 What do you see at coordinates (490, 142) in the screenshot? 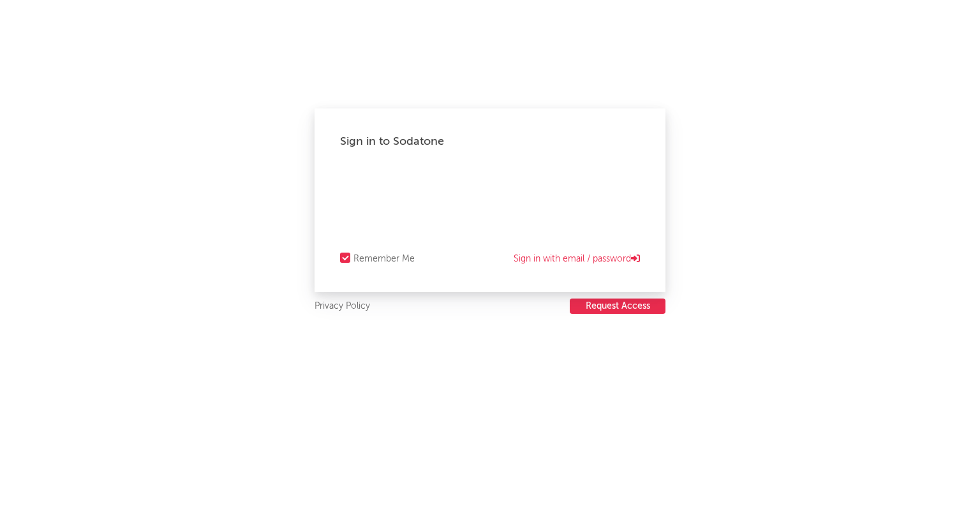
I see `div: Sign in to Sodatone` at bounding box center [490, 142].